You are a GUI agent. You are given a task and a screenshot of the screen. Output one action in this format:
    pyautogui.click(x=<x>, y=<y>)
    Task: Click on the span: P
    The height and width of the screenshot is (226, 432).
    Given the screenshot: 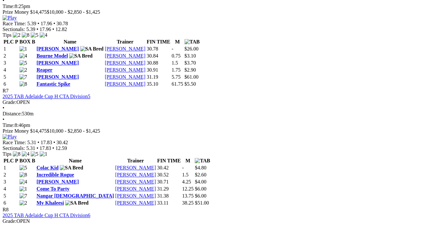 What is the action you would take?
    pyautogui.click(x=17, y=161)
    